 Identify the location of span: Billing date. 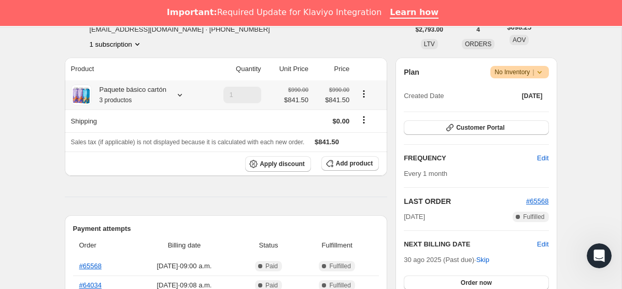
(184, 245).